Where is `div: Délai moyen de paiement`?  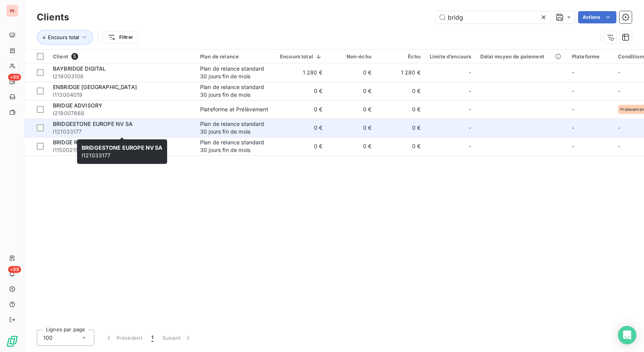 div: Délai moyen de paiement is located at coordinates (521, 56).